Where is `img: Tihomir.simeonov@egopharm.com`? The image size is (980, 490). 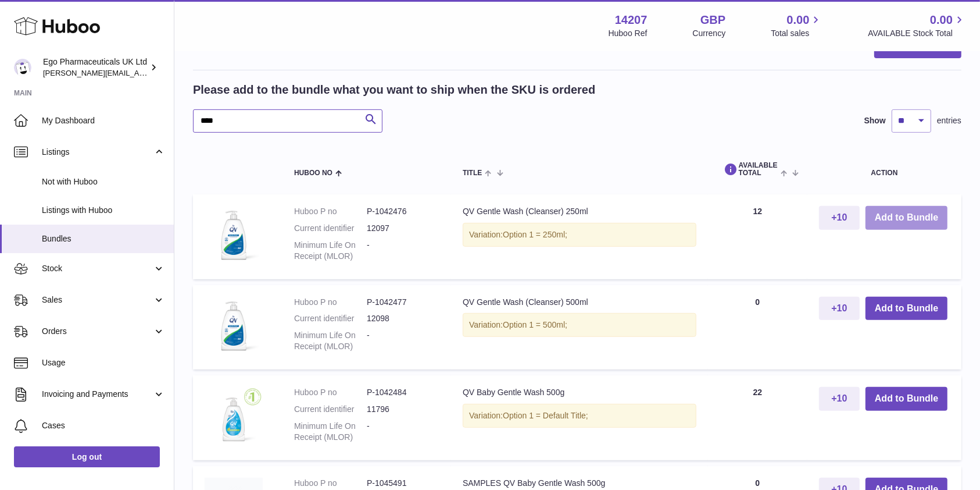 img: Tihomir.simeonov@egopharm.com is located at coordinates (23, 68).